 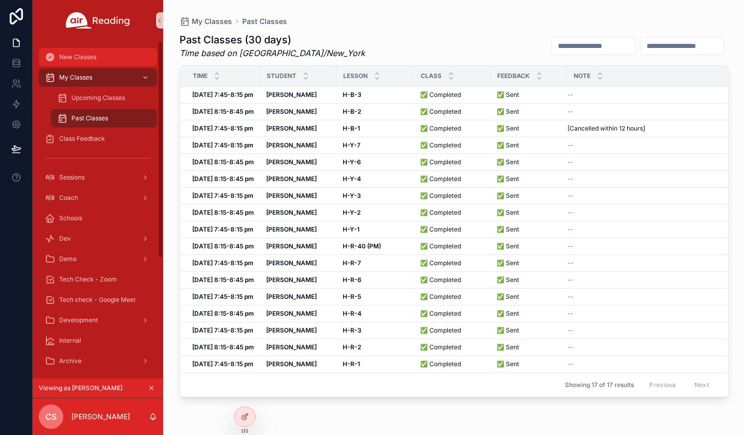 What do you see at coordinates (513, 76) in the screenshot?
I see `span: Feedback` at bounding box center [513, 76].